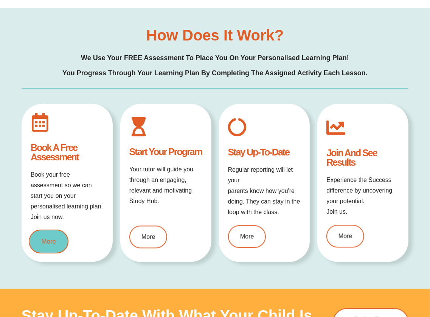  I want to click on p: Book your free assessment so we can start you on your personalised learning plan. Join us now., so click(67, 196).